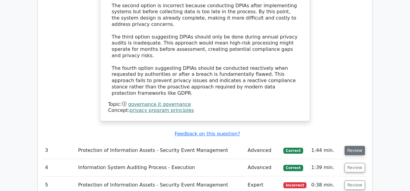 The image size is (410, 191). I want to click on u: Feedback on this question?, so click(208, 133).